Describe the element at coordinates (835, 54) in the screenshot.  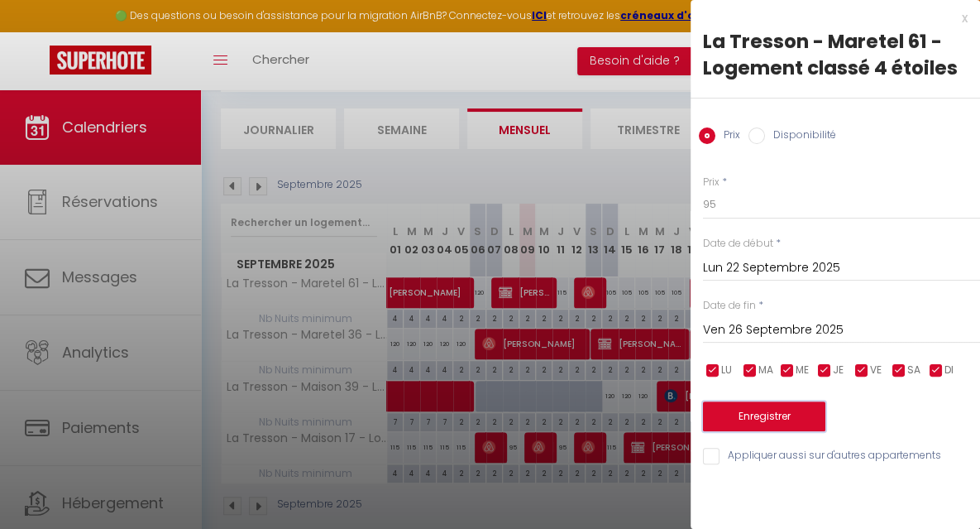
I see `div: La Tresson - Maretel 61 - Logement classé 4 étoiles` at that location.